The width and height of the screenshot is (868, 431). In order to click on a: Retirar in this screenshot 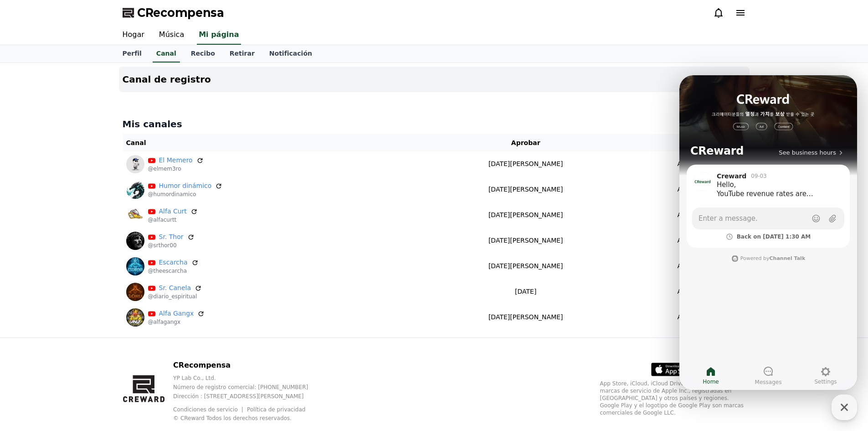, I will do `click(242, 54)`.